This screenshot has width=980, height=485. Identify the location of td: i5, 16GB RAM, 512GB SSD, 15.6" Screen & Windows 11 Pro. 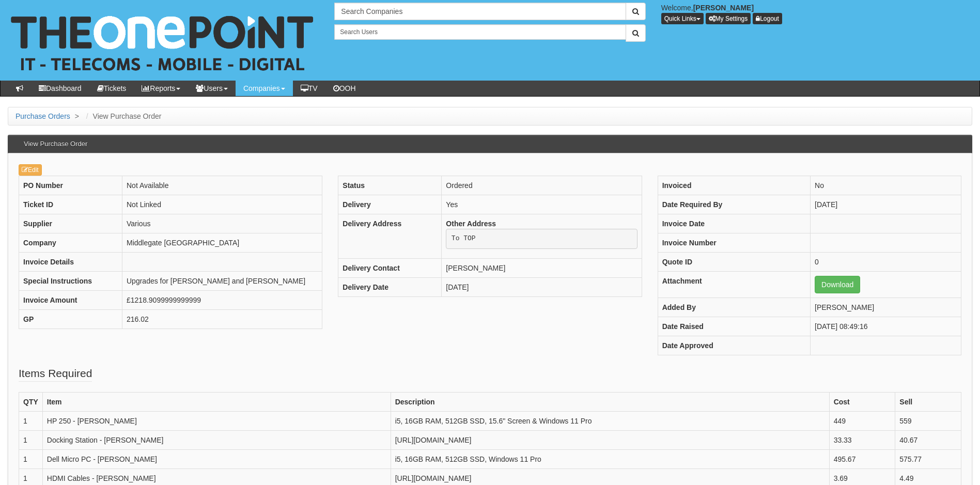
(610, 420).